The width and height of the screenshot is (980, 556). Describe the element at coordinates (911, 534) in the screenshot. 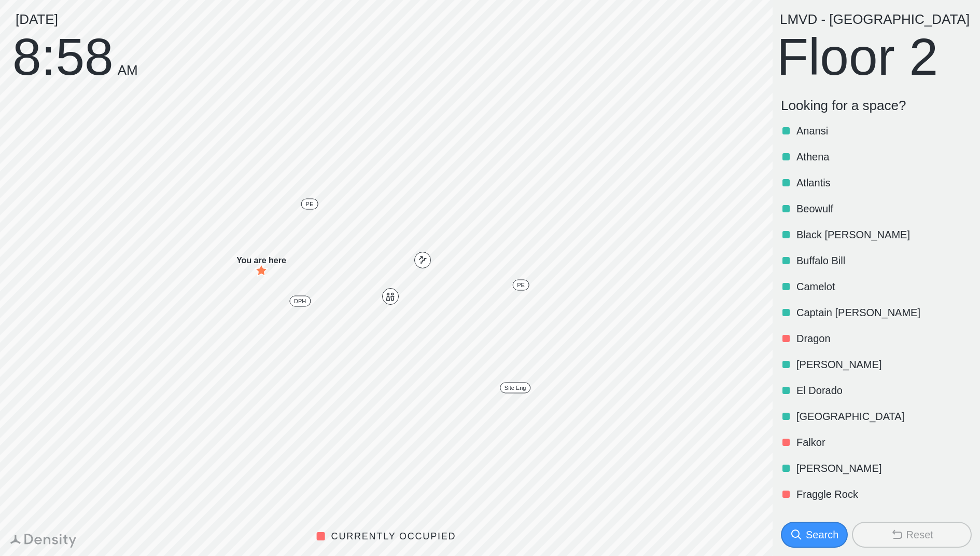

I see `button: Reset` at that location.